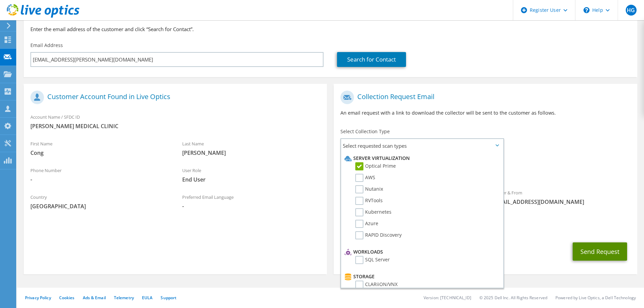 The image size is (644, 308). What do you see at coordinates (100, 175) in the screenshot?
I see `div: Phone Number` at bounding box center [100, 175].